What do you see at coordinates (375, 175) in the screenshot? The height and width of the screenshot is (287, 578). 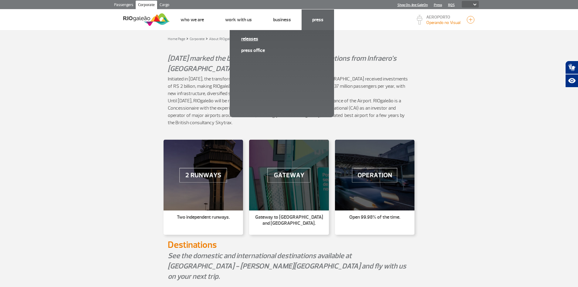 I see `img: Open 99.98% of the time.` at bounding box center [375, 175].